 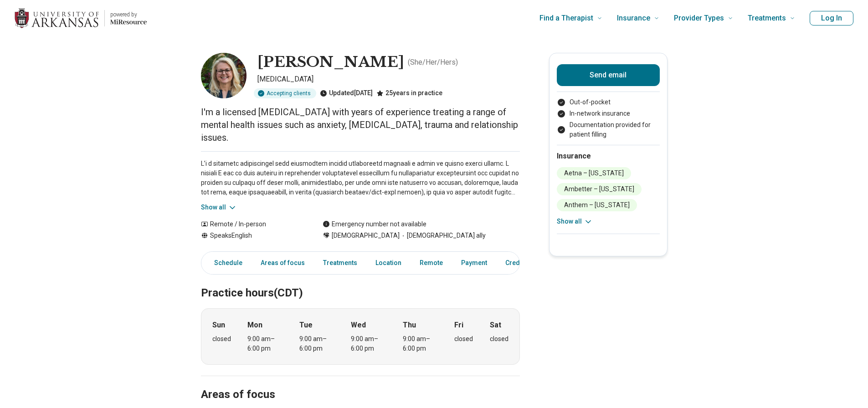 What do you see at coordinates (361, 384) in the screenshot?
I see `h2: Areas of focus` at bounding box center [361, 384].